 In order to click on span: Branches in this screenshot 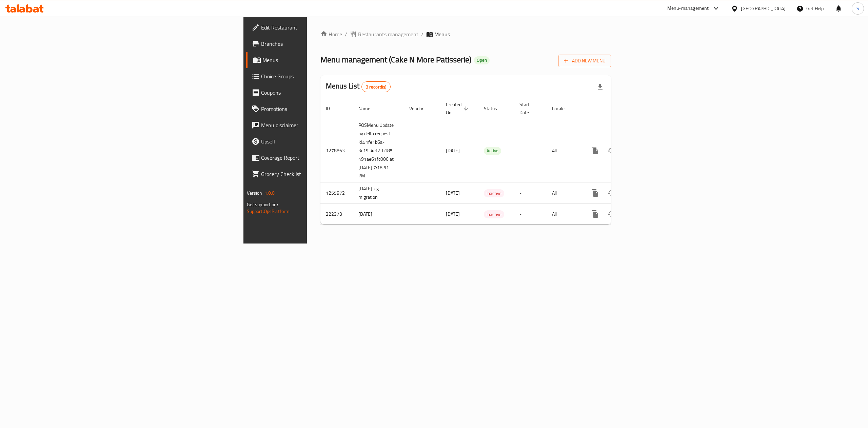, I will do `click(322, 44)`.